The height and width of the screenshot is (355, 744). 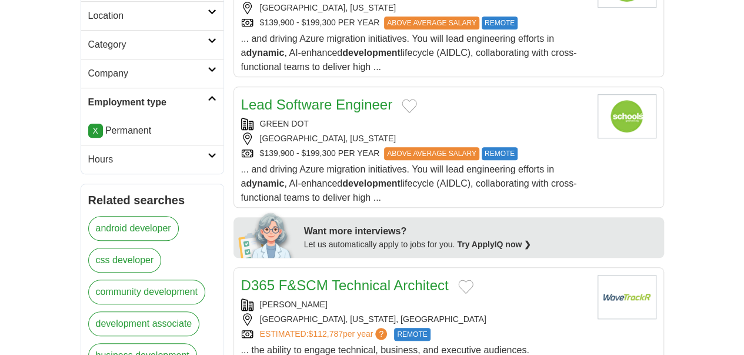 I want to click on a: css developer, so click(x=125, y=260).